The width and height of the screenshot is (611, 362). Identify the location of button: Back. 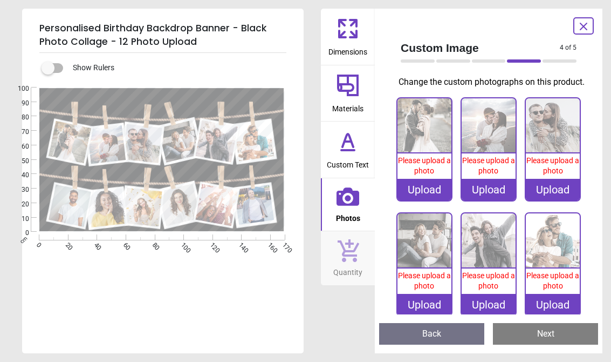
(432, 333).